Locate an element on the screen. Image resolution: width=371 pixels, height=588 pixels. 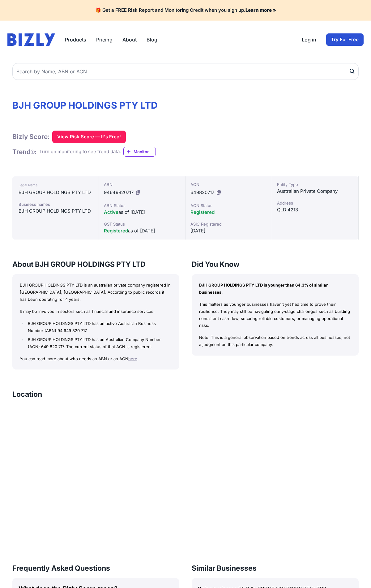
a: About is located at coordinates (130, 40).